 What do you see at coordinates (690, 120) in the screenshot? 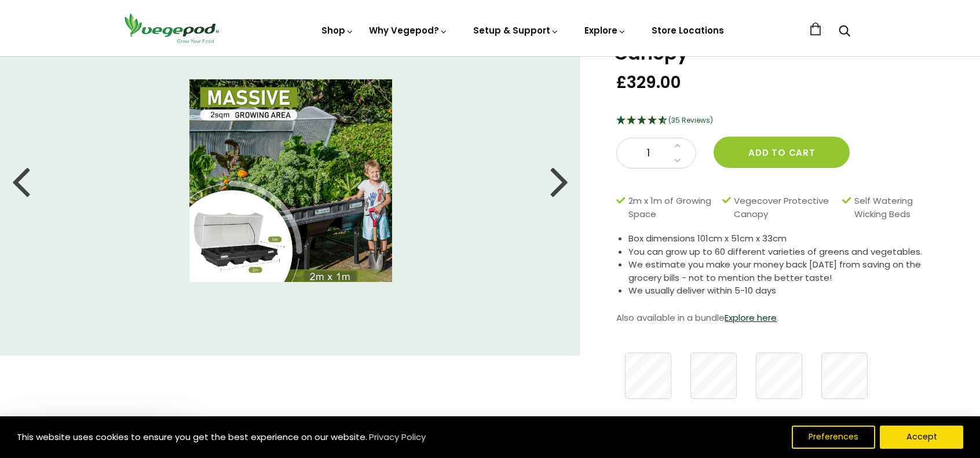
I see `span: 4.69 Stars - 35 Reviews` at bounding box center [690, 120].